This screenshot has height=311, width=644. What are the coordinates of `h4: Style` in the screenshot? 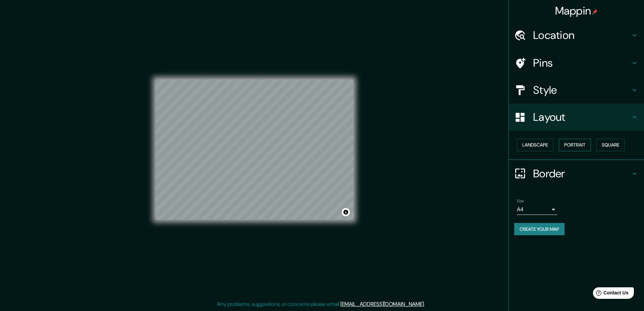 It's located at (582, 90).